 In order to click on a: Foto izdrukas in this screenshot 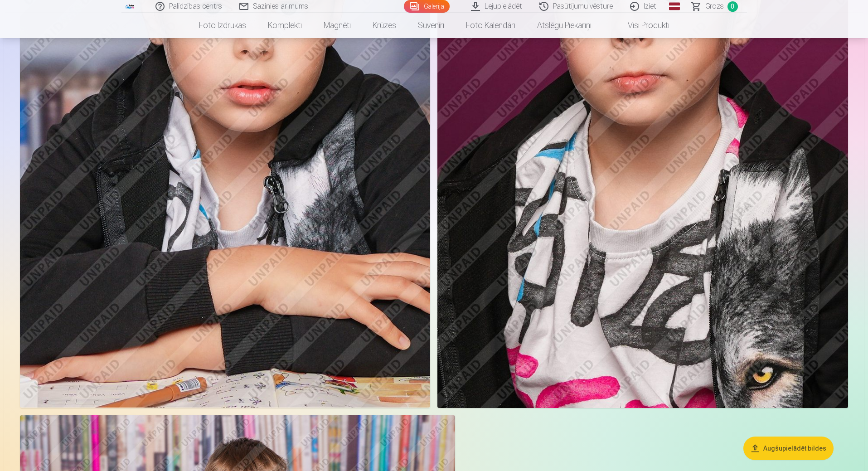, I will do `click(223, 25)`.